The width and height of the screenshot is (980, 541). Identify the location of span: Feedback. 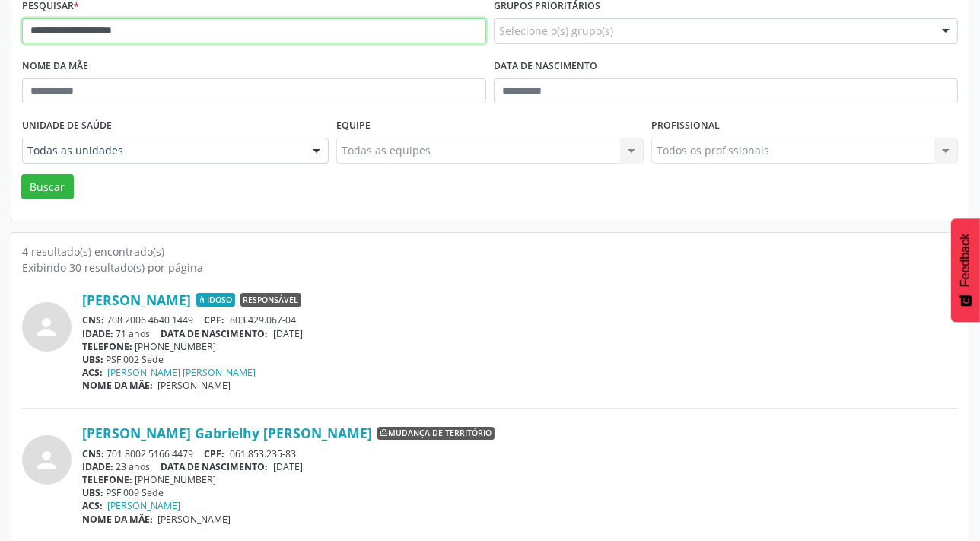
(966, 260).